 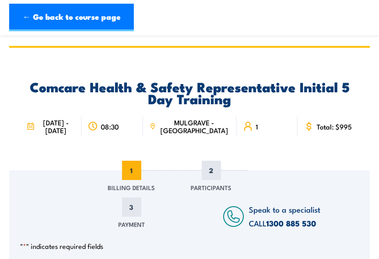 What do you see at coordinates (211, 187) in the screenshot?
I see `span: Participants` at bounding box center [211, 187].